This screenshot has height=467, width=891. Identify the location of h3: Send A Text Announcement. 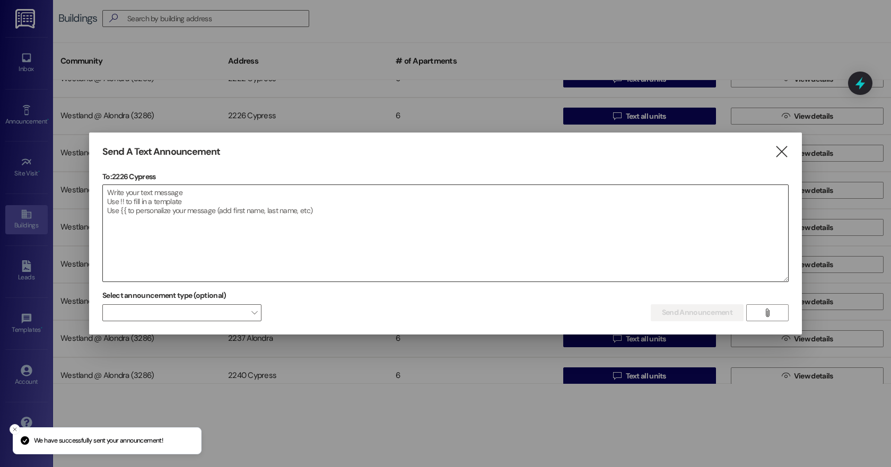
(161, 152).